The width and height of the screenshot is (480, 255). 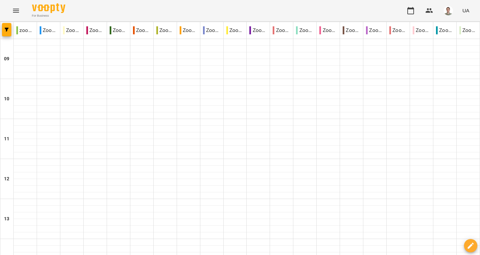 What do you see at coordinates (7, 139) in the screenshot?
I see `h6: 11` at bounding box center [7, 139].